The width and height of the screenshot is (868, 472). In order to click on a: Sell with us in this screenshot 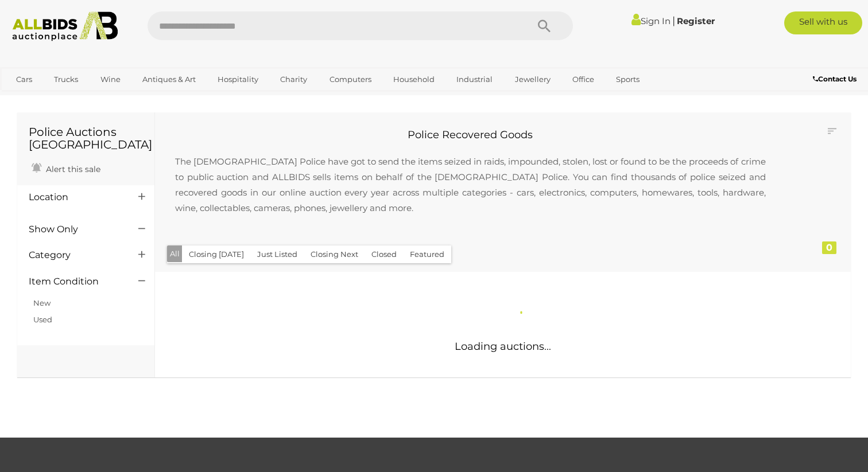, I will do `click(823, 23)`.